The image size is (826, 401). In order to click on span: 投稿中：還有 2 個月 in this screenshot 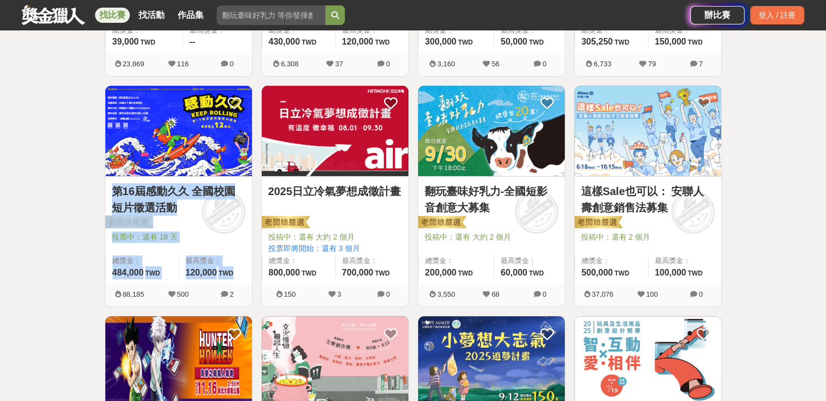, I will do `click(647, 237)`.